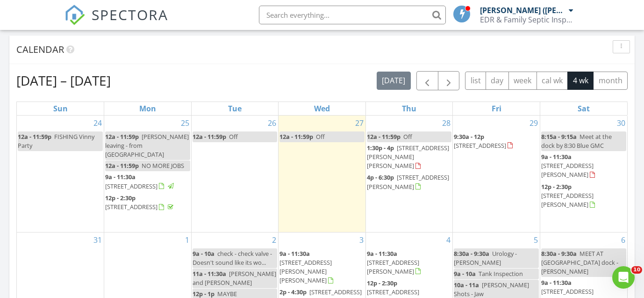 The height and width of the screenshot is (298, 644). I want to click on td: Go to August 30, 2025, so click(583, 174).